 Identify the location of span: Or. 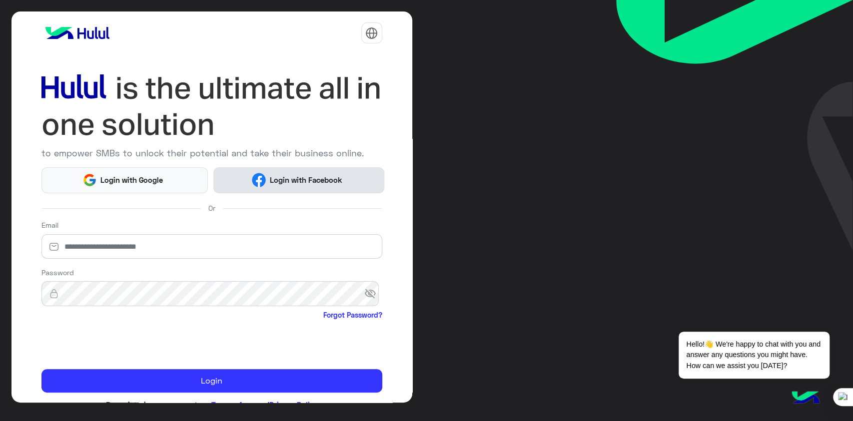
(212, 208).